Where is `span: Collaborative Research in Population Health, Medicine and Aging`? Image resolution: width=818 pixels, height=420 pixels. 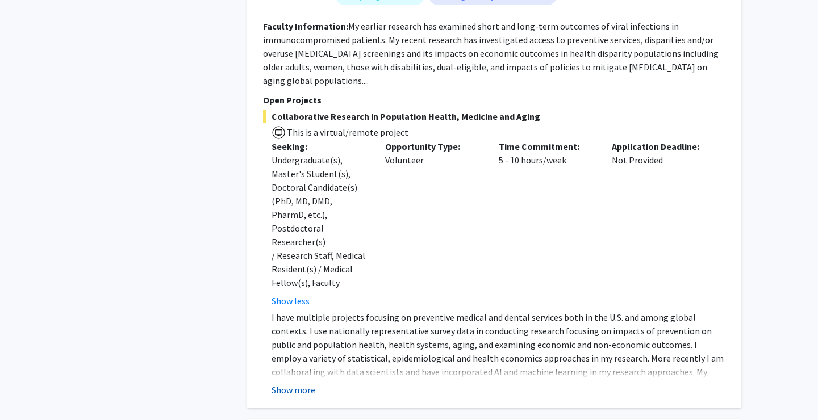 span: Collaborative Research in Population Health, Medicine and Aging is located at coordinates (494, 116).